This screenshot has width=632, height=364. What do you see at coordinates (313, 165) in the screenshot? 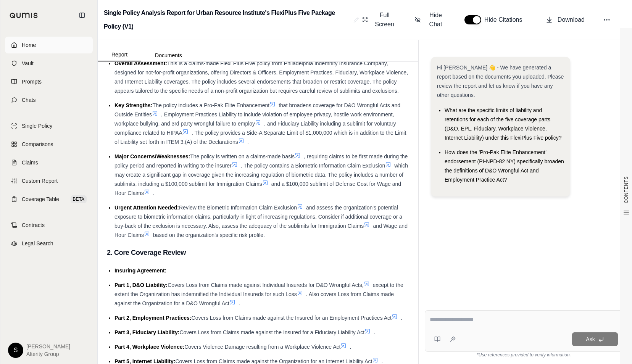
I see `span: . The policy contains a Biometric Information Claim Exclusion` at bounding box center [313, 165].